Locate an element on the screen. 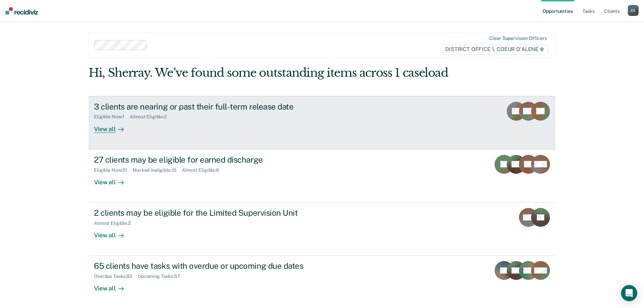 This screenshot has width=644, height=308. div: Open Intercom Messenger is located at coordinates (629, 293).